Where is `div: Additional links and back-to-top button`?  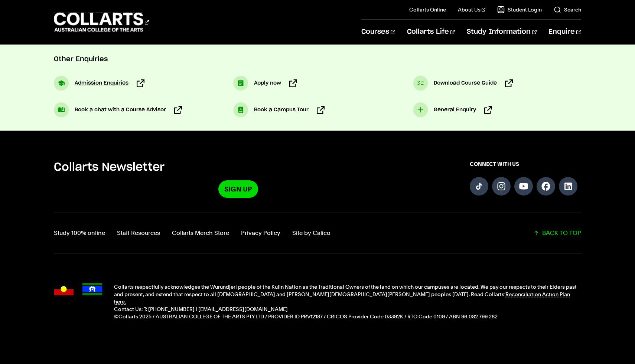 div: Additional links and back-to-top button is located at coordinates (317, 233).